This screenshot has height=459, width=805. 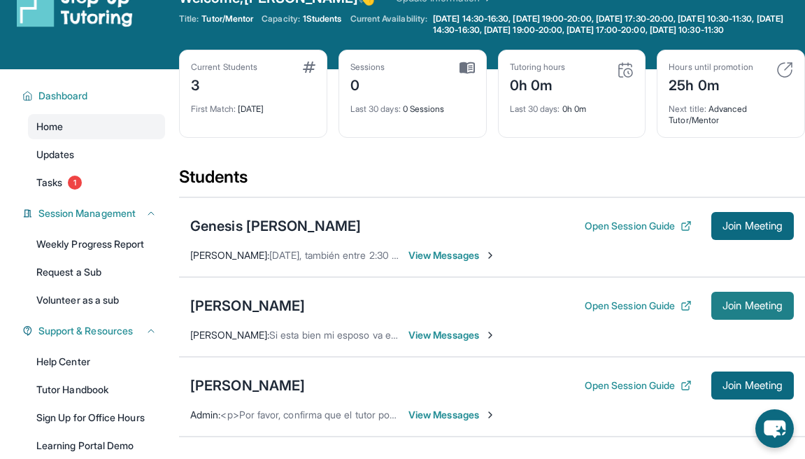 I want to click on span: Tasks, so click(x=49, y=183).